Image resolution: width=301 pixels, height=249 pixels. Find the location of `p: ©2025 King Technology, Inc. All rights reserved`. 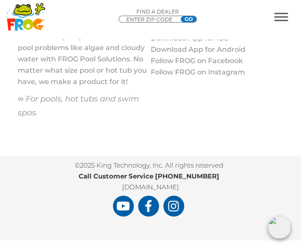

p: ©2025 King Technology, Inc. All rights reserved is located at coordinates (151, 174).